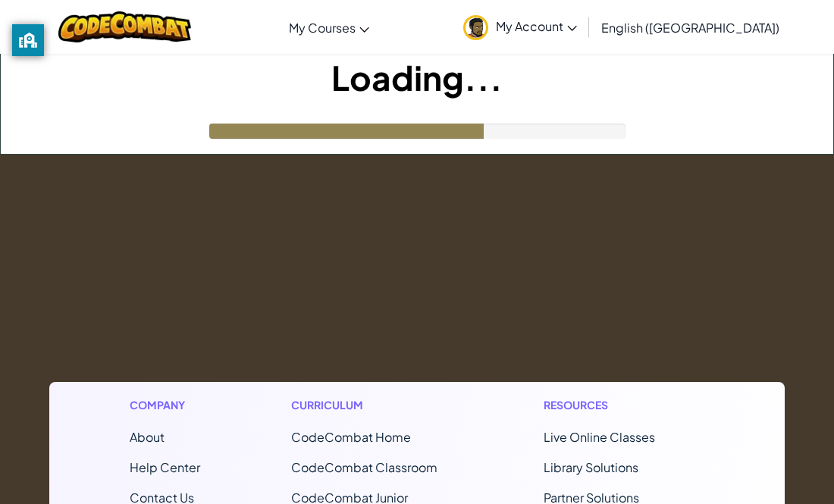 Image resolution: width=834 pixels, height=504 pixels. What do you see at coordinates (125, 27) in the screenshot?
I see `img: CodeCombat logo` at bounding box center [125, 27].